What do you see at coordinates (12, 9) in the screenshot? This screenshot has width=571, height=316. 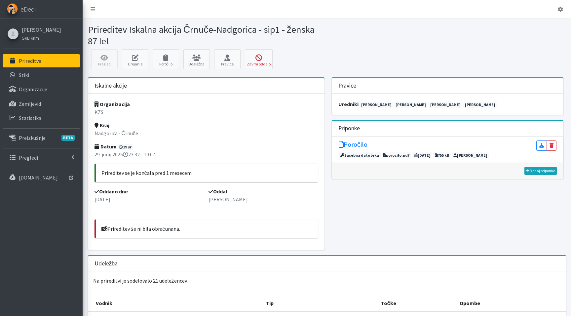 I see `img: eDedi` at bounding box center [12, 9].